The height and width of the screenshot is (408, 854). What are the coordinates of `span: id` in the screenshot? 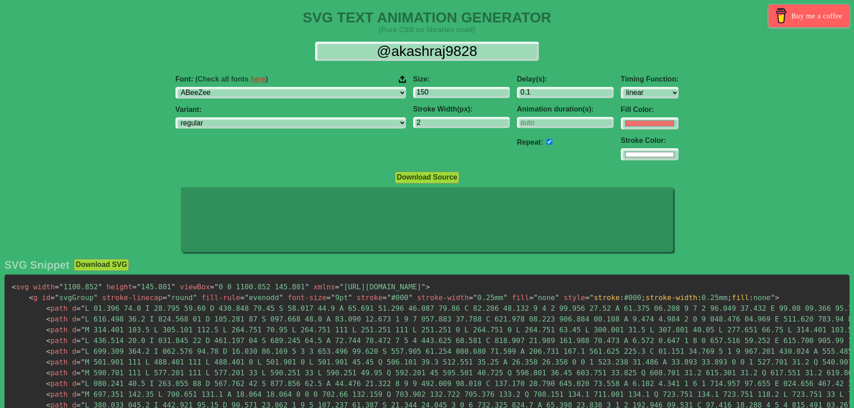 It's located at (46, 297).